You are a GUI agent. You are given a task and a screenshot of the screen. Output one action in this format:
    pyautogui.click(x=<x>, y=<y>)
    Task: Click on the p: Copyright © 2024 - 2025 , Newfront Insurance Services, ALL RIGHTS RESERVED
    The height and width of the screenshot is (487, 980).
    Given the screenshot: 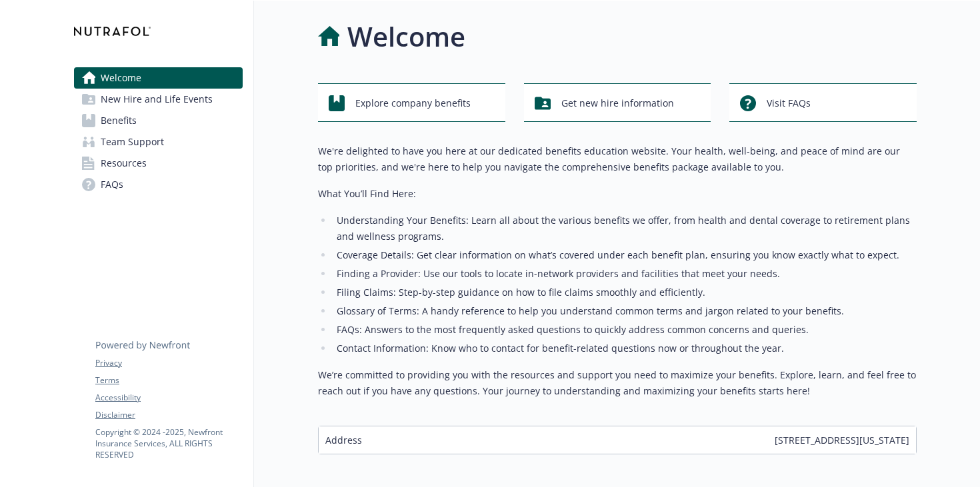 What is the action you would take?
    pyautogui.click(x=169, y=443)
    